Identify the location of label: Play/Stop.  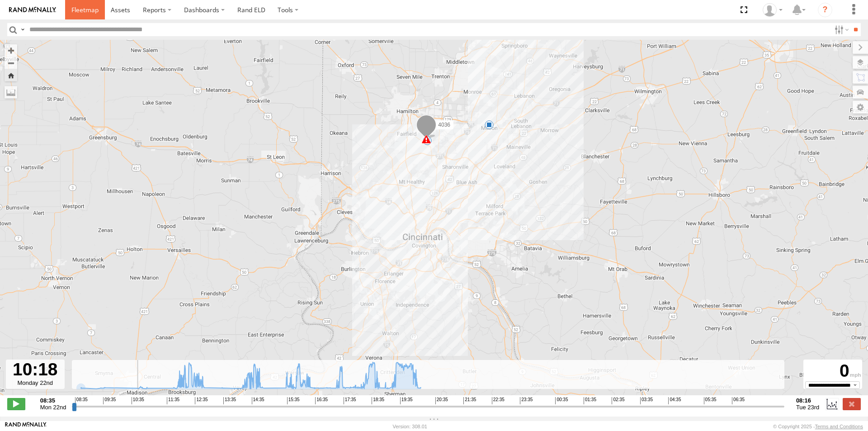
(16, 404).